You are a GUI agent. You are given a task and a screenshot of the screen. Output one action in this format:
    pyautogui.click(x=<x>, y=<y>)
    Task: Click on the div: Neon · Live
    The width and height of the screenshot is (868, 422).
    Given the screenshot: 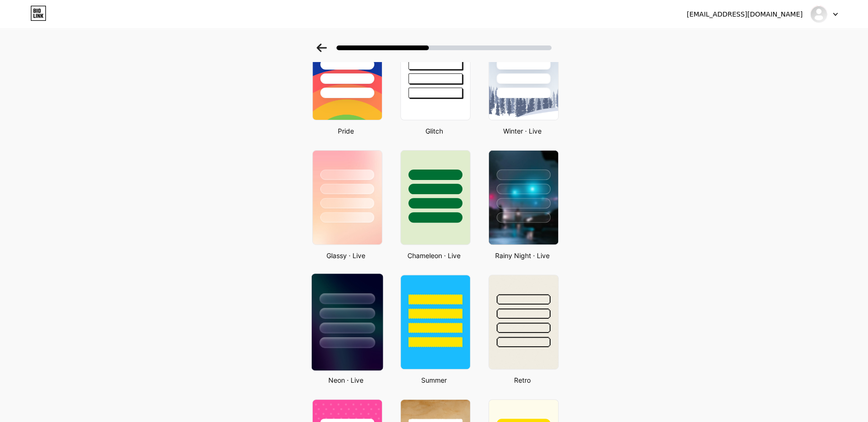 What is the action you would take?
    pyautogui.click(x=346, y=380)
    